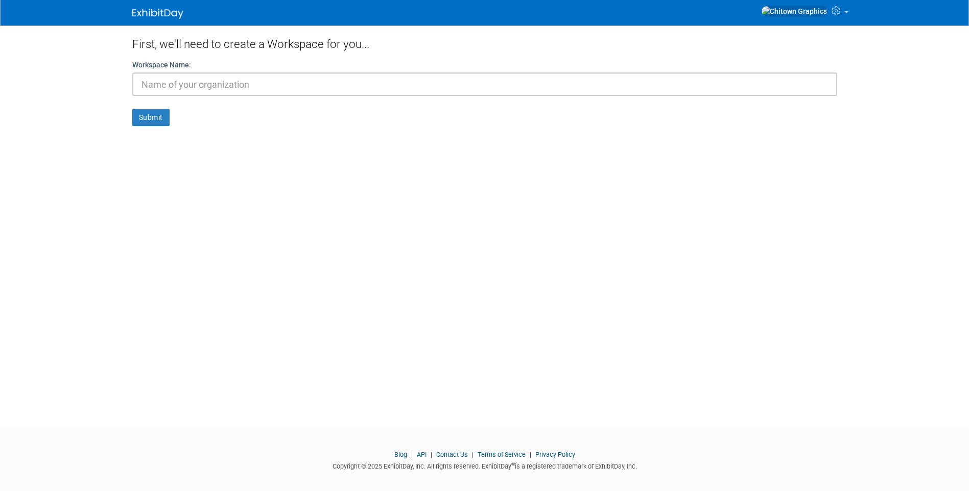 This screenshot has height=491, width=969. Describe the element at coordinates (401, 455) in the screenshot. I see `a: Blog` at that location.